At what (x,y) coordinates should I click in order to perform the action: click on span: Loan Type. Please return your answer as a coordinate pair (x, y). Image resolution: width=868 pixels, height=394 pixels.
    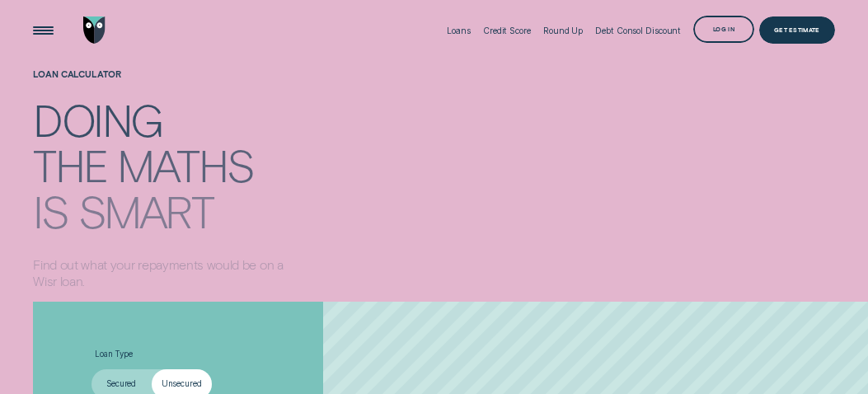
    Looking at the image, I should click on (114, 355).